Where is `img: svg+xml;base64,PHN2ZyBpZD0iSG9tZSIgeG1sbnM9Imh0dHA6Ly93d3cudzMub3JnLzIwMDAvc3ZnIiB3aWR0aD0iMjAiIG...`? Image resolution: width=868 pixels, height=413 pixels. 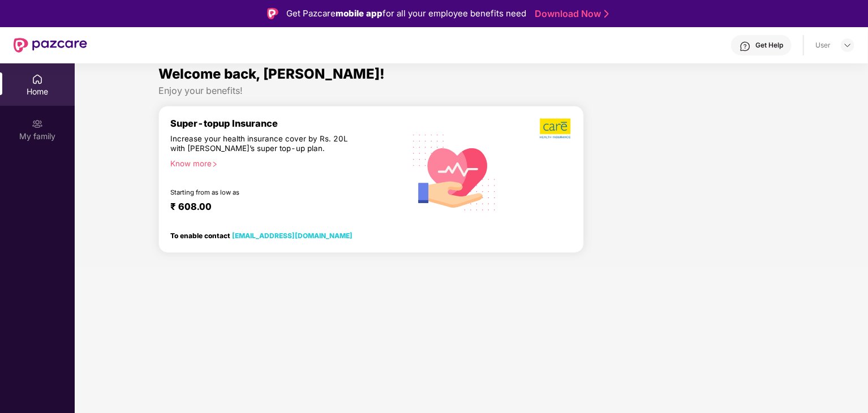
img: svg+xml;base64,PHN2ZyBpZD0iSG9tZSIgeG1sbnM9Imh0dHA6Ly93d3cudzMub3JnLzIwMDAvc3ZnIiB3aWR0aD0iMjAiIG... is located at coordinates (38, 79).